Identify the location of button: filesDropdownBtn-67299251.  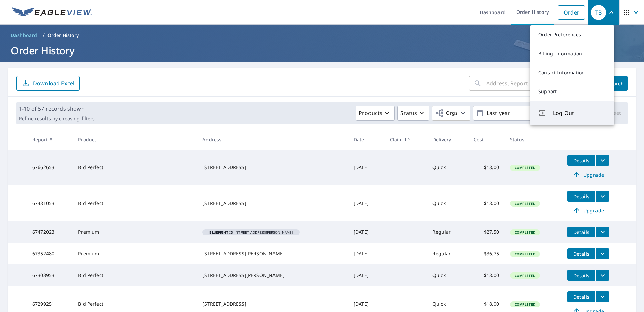
(602, 297).